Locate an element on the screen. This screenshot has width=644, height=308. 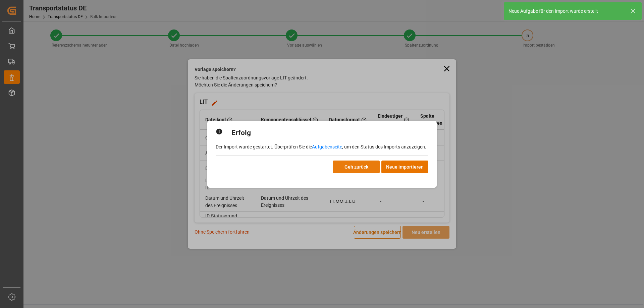
font: , um den Status des Imports anzuzeigen. is located at coordinates (384, 147).